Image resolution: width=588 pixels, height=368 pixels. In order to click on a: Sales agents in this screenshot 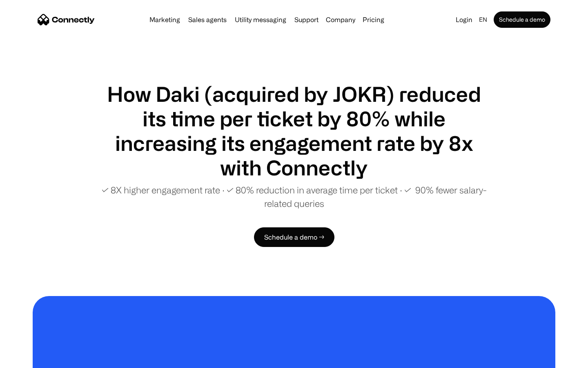, I will do `click(208, 20)`.